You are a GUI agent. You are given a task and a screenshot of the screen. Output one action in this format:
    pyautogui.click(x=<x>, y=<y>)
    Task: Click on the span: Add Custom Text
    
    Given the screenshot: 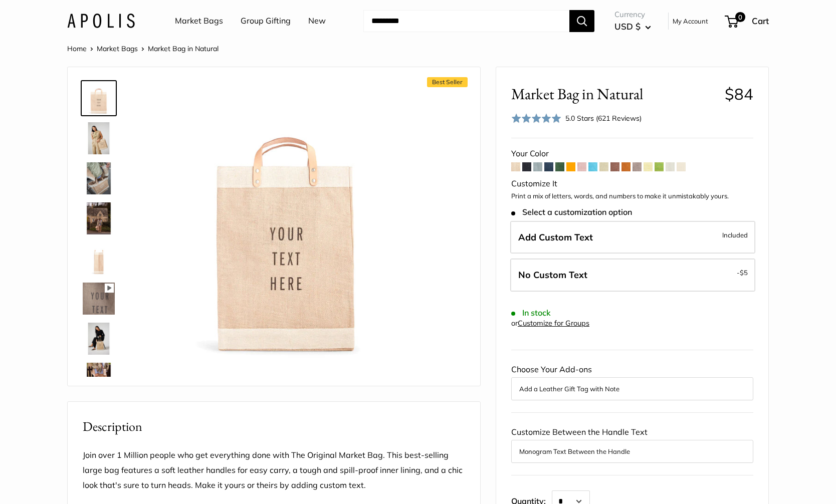 What is the action you would take?
    pyautogui.click(x=555, y=237)
    